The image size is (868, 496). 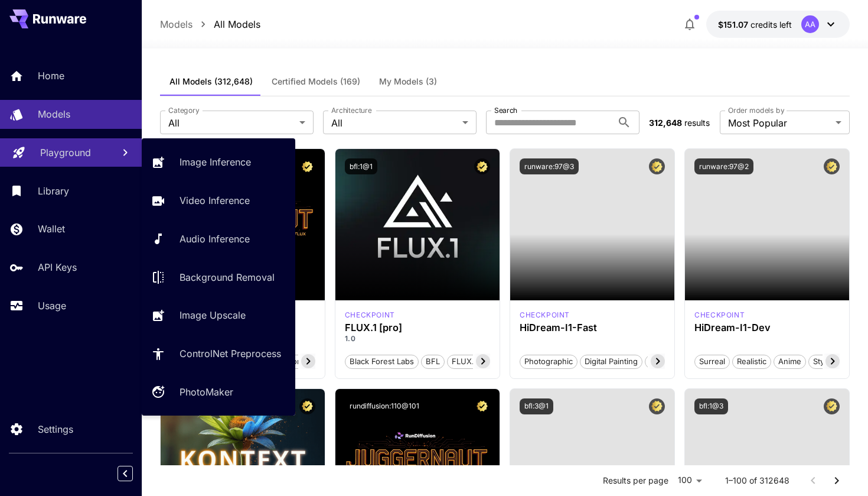 I want to click on p: Image Upscale, so click(x=212, y=315).